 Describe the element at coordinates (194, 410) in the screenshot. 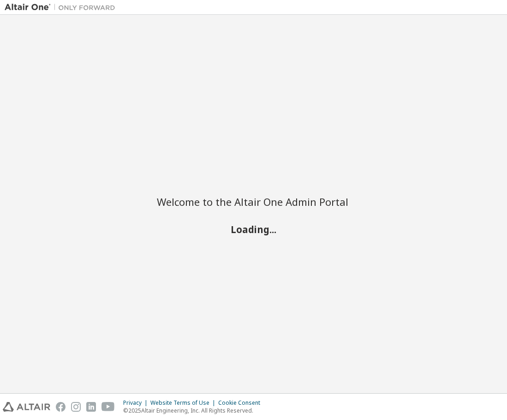

I see `p: © 2025 Altair Engineering, Inc. All Rights Reserved.` at that location.